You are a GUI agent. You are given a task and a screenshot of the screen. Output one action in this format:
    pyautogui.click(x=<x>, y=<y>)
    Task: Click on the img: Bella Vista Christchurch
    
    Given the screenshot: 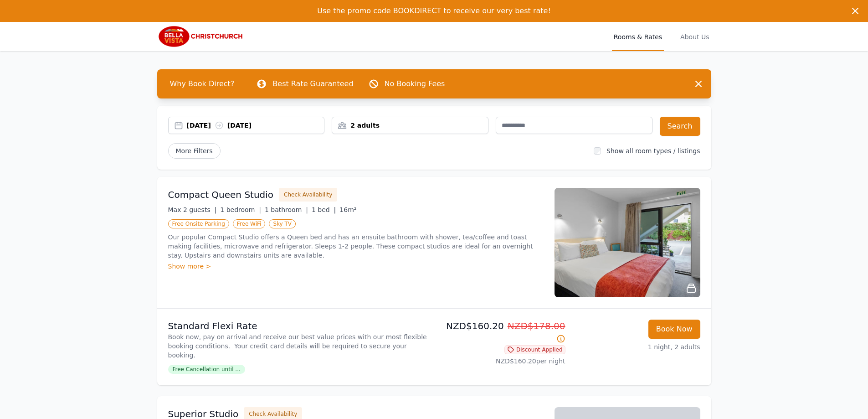 What is the action you would take?
    pyautogui.click(x=201, y=36)
    